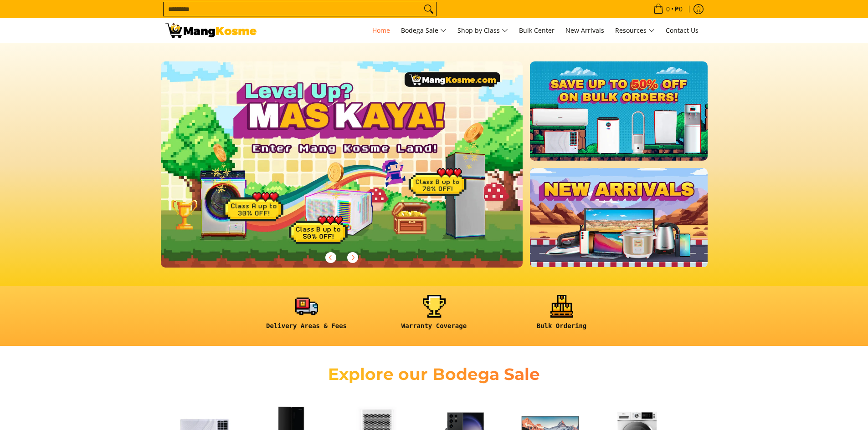 Image resolution: width=868 pixels, height=430 pixels. I want to click on nav: Main Menu, so click(484, 30).